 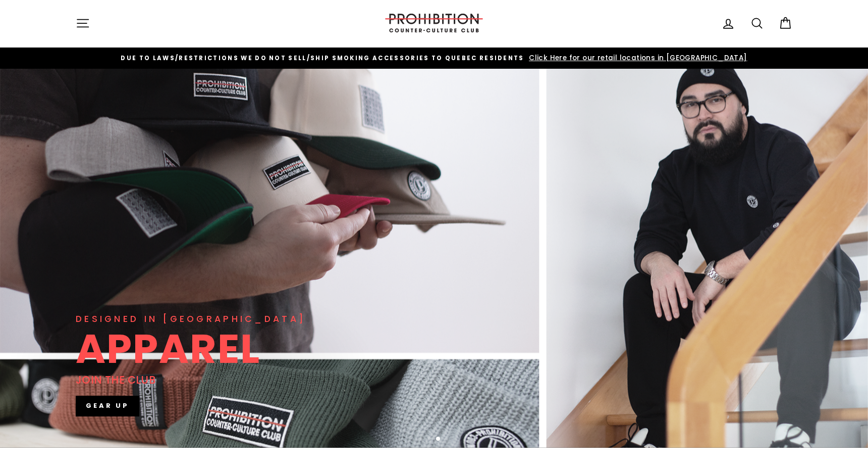 What do you see at coordinates (431, 440) in the screenshot?
I see `button: 2` at bounding box center [431, 440].